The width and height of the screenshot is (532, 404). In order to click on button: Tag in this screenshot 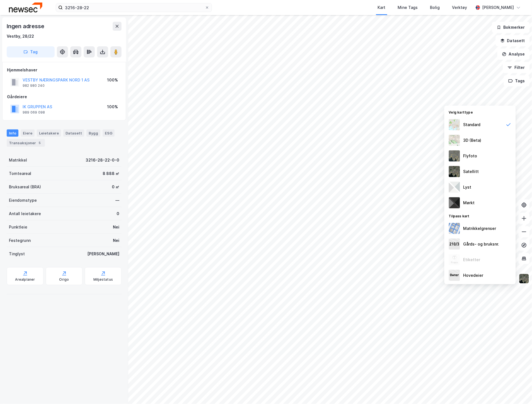, I will do `click(31, 52)`.